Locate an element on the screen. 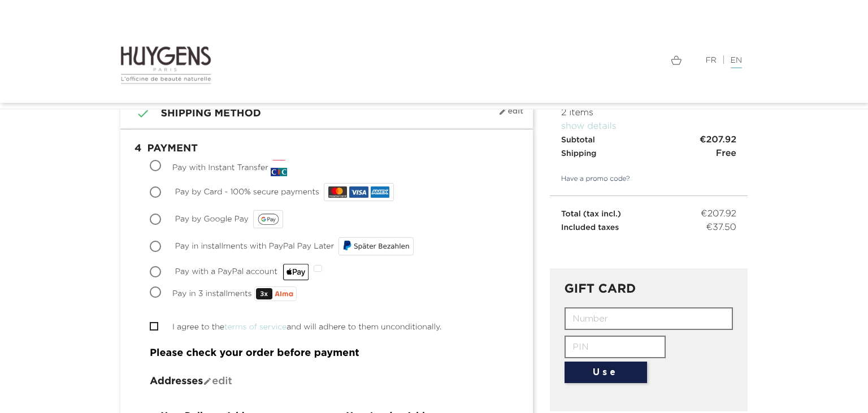  img: VISA is located at coordinates (358, 192).